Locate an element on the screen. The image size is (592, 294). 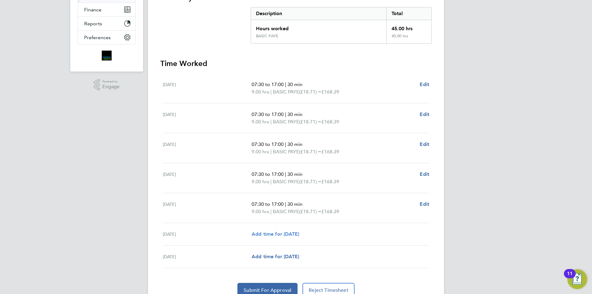
span: Submit For Approval is located at coordinates (267, 290).